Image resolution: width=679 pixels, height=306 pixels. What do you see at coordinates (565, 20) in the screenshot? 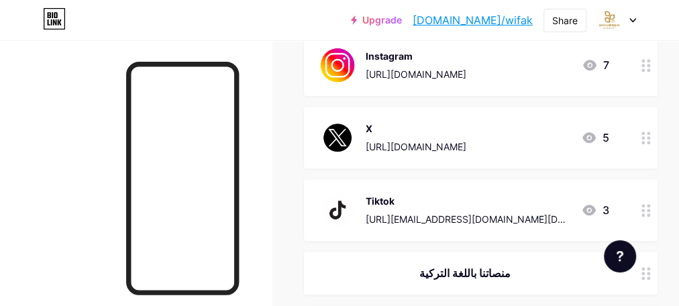
I see `div: Share` at bounding box center [565, 20].